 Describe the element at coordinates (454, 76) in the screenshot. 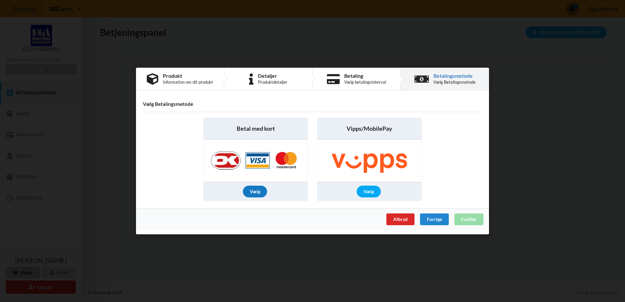

I see `div: Betalingsmetode` at that location.